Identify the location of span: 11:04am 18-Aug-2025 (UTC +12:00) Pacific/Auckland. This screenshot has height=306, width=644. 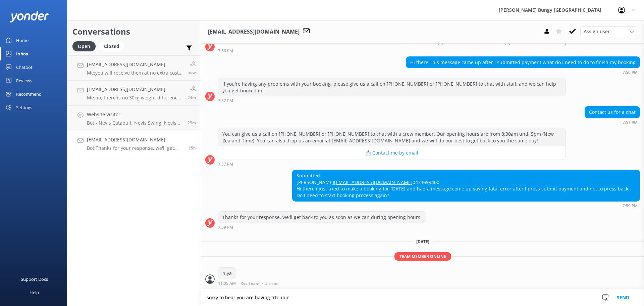
(192, 72).